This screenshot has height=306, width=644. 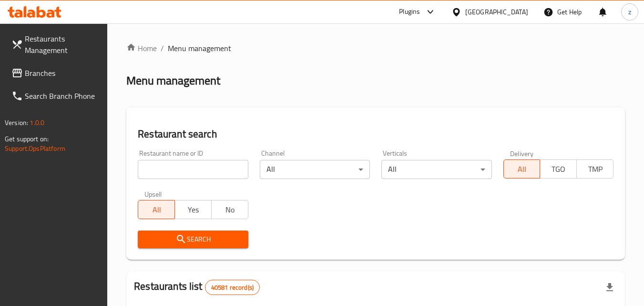 I want to click on label: Delivery, so click(x=522, y=153).